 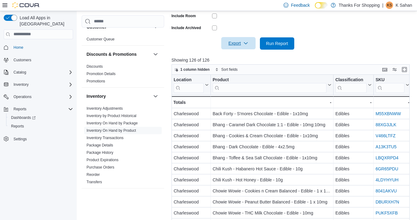 What do you see at coordinates (277, 44) in the screenshot?
I see `button: Run Report` at bounding box center [277, 44].